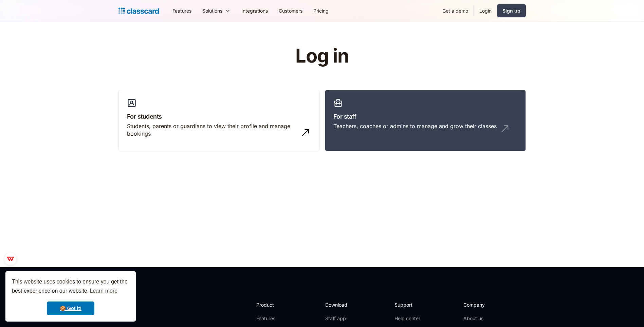 The width and height of the screenshot is (644, 327). Describe the element at coordinates (291, 10) in the screenshot. I see `a: Customers` at that location.